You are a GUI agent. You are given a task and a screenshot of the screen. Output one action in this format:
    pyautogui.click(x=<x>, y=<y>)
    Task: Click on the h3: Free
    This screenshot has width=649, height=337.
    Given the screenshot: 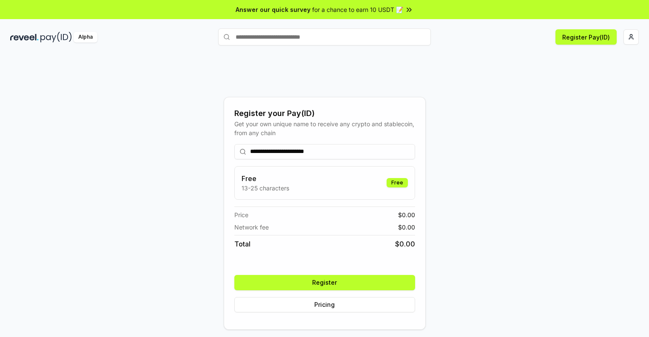 What is the action you would take?
    pyautogui.click(x=265, y=179)
    